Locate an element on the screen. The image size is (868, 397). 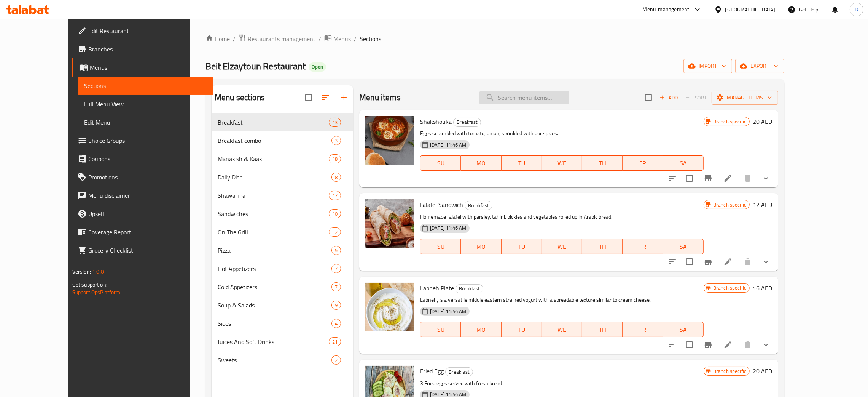
a: Home is located at coordinates (217, 39).